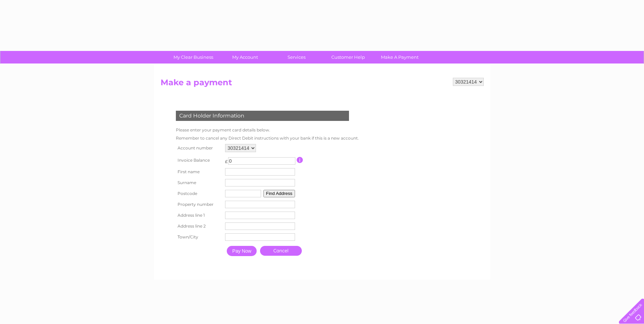  I want to click on th: Address line 2, so click(199, 226).